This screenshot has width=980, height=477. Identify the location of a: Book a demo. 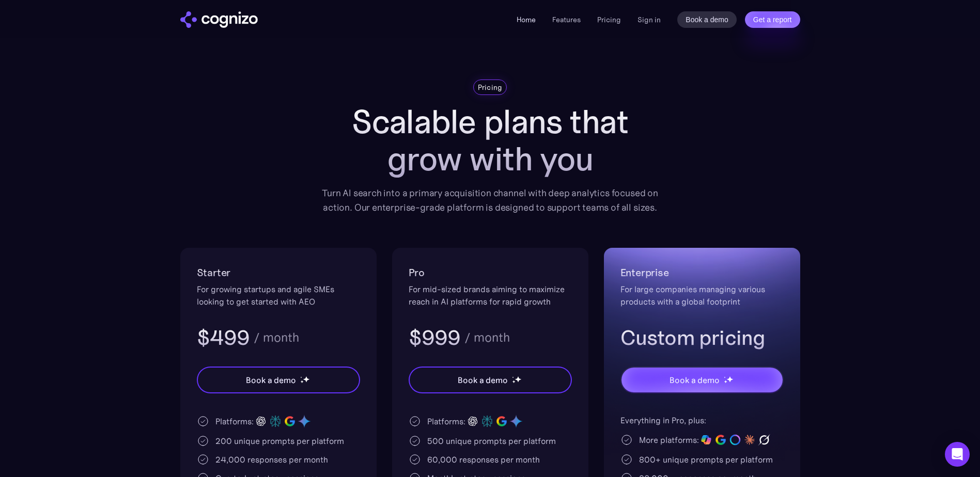
(707, 19).